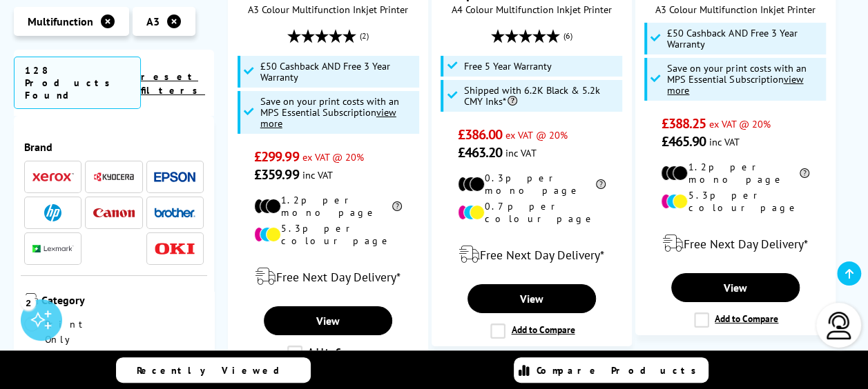 This screenshot has height=389, width=868. What do you see at coordinates (31, 300) in the screenshot?
I see `img: Category` at bounding box center [31, 300].